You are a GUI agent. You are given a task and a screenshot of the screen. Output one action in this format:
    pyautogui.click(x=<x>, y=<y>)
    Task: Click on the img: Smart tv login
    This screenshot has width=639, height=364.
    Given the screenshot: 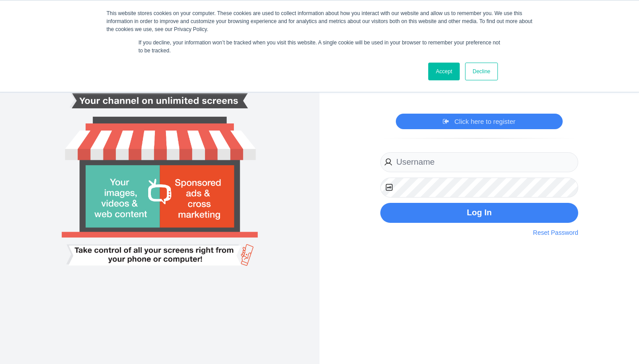 What is the action you would take?
    pyautogui.click(x=160, y=182)
    